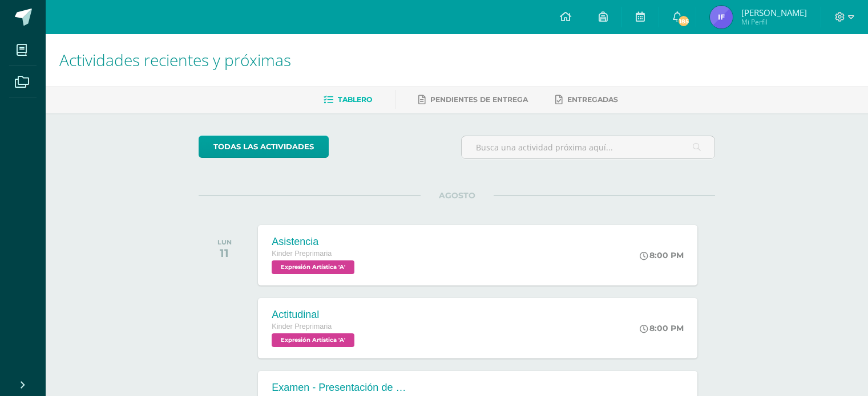  What do you see at coordinates (479, 99) in the screenshot?
I see `span: Pendientes de entrega` at bounding box center [479, 99].